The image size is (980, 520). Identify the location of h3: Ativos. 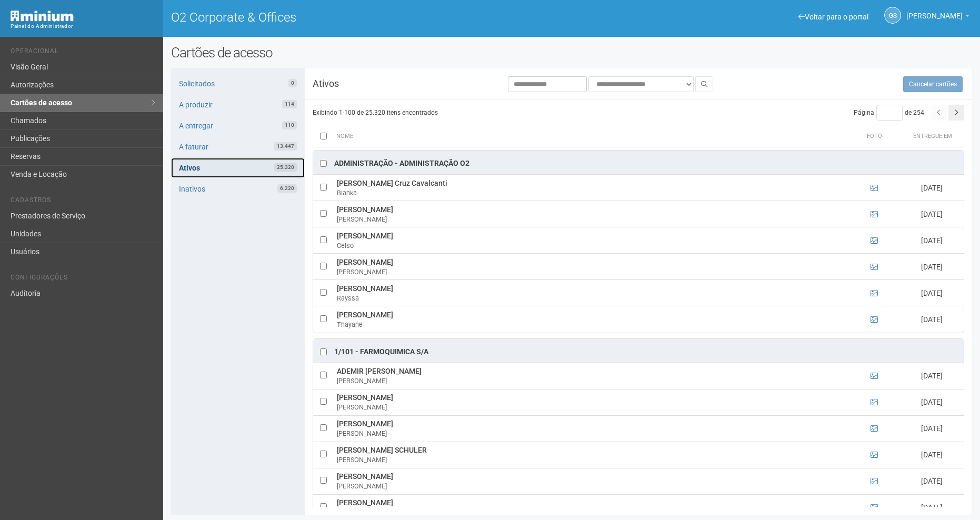
(360, 84).